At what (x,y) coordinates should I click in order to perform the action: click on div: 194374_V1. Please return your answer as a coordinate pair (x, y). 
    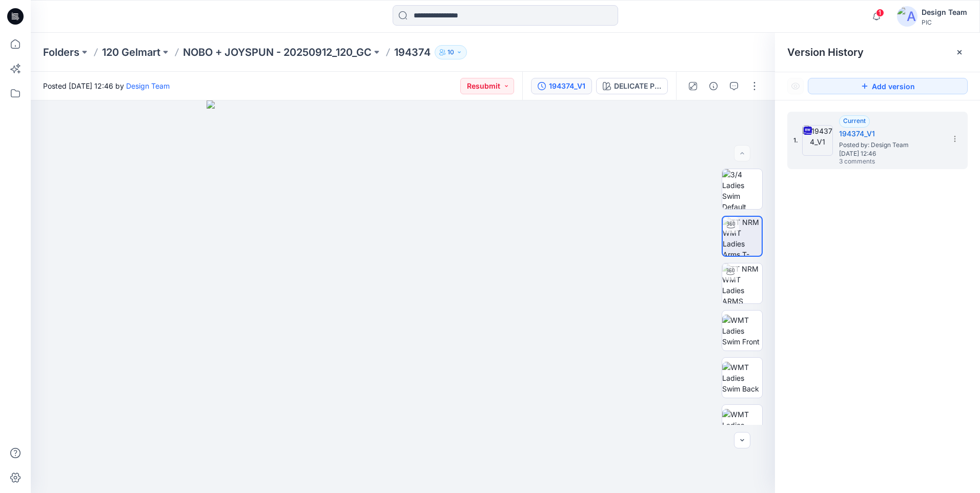
    Looking at the image, I should click on (567, 86).